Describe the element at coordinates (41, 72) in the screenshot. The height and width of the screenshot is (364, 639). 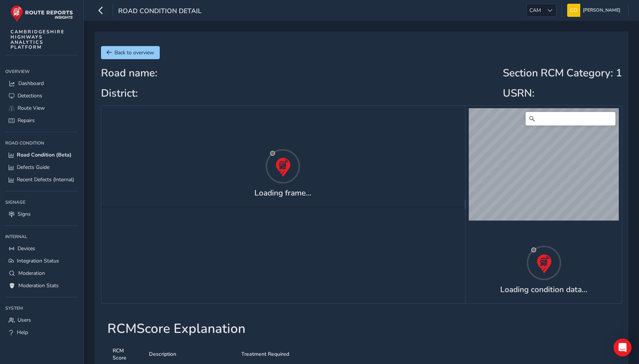
I see `div: Overview` at that location.